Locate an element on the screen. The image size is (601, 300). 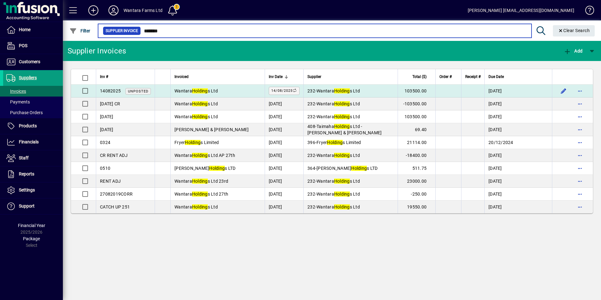
a: Home is located at coordinates (33, 30).